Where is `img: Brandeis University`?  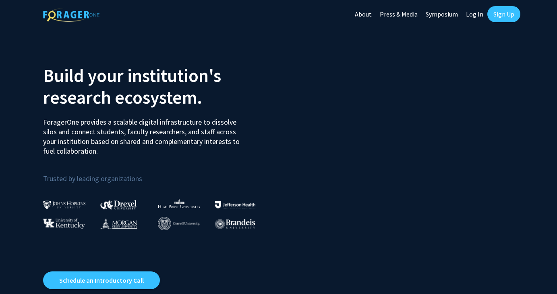
img: Brandeis University is located at coordinates (235, 223).